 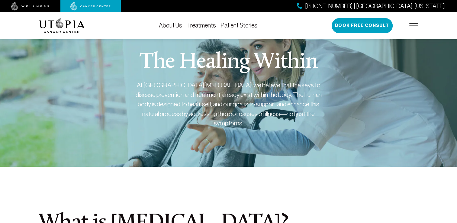 I want to click on a: About Us, so click(x=170, y=25).